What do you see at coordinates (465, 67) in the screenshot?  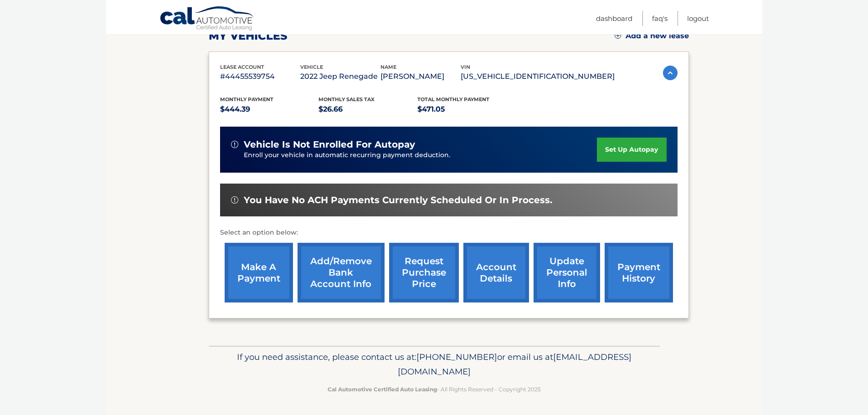 I see `span: vin` at bounding box center [465, 67].